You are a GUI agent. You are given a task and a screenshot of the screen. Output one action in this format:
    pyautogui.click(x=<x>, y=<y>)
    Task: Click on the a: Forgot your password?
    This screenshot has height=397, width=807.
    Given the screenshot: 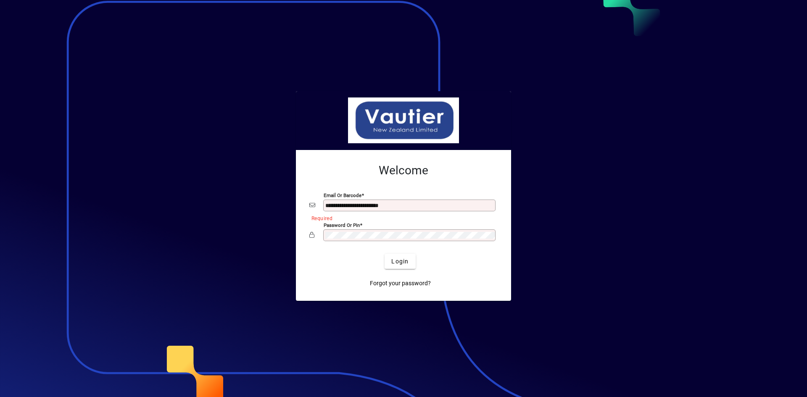 What is the action you would take?
    pyautogui.click(x=400, y=283)
    